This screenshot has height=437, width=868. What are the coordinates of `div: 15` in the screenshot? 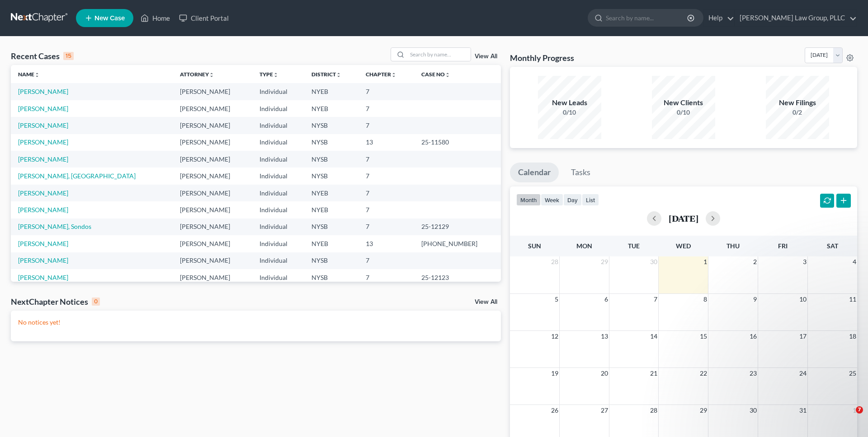 It's located at (68, 56).